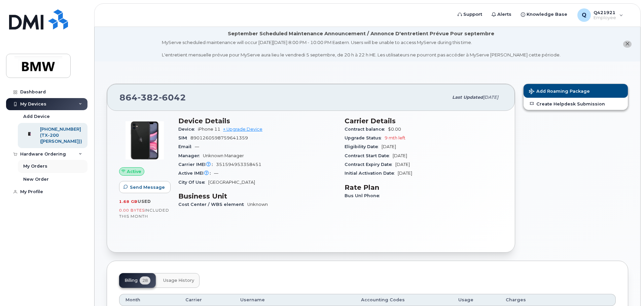 The height and width of the screenshot is (306, 644). I want to click on span: Unknown, so click(258, 205).